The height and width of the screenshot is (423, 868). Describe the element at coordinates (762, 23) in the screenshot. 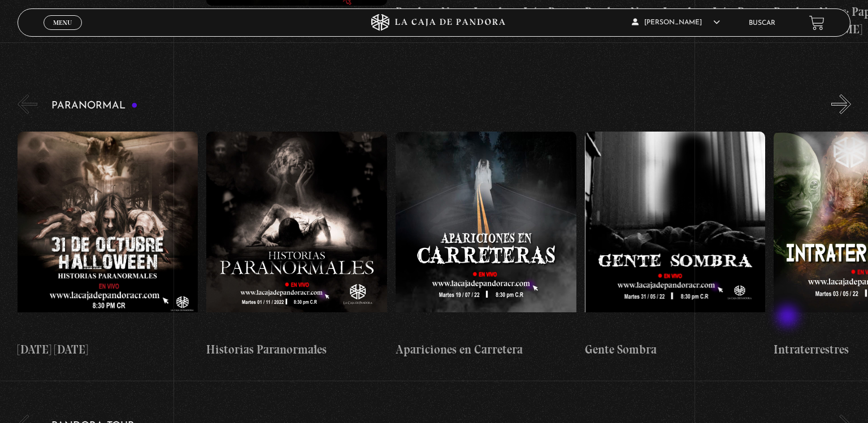

I see `a: Buscar` at that location.